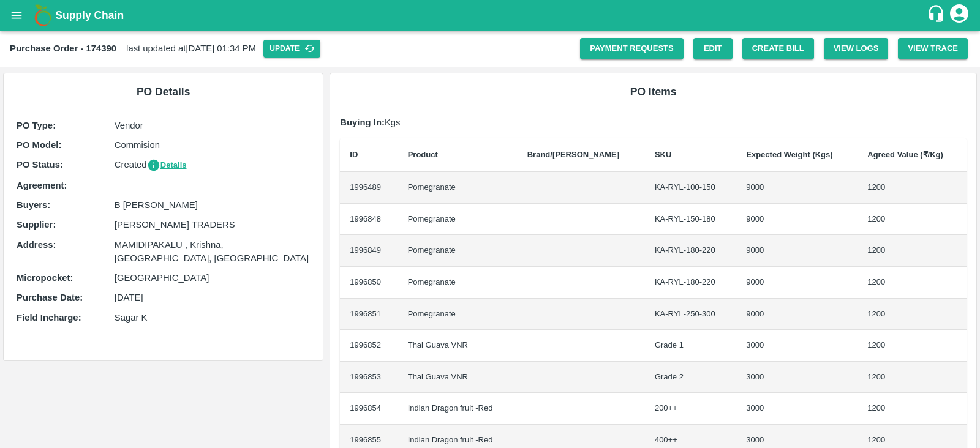 The width and height of the screenshot is (980, 448). Describe the element at coordinates (41, 185) in the screenshot. I see `b: Agreement:` at that location.